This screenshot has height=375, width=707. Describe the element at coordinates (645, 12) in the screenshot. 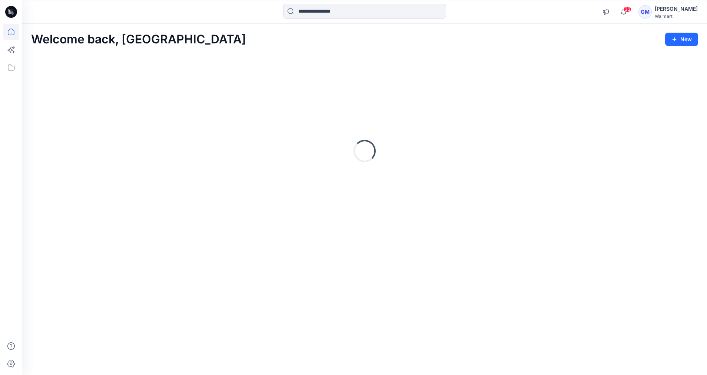

I see `div: GM` at that location.